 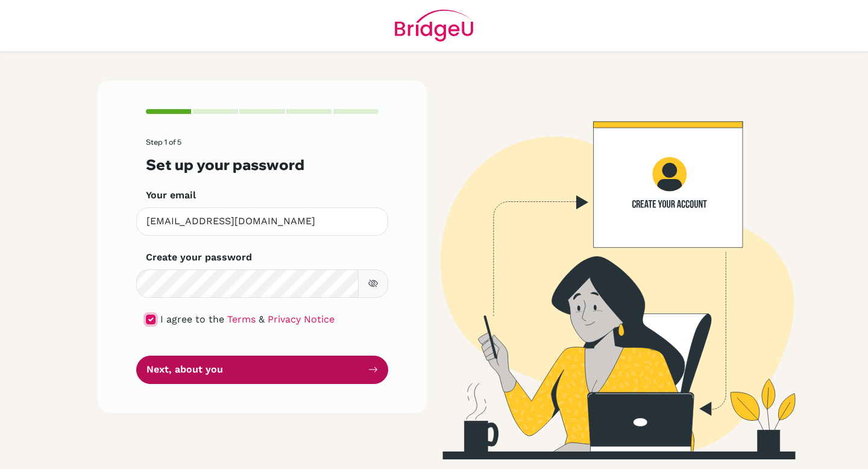 What do you see at coordinates (262, 370) in the screenshot?
I see `button: Next, about you` at bounding box center [262, 370].